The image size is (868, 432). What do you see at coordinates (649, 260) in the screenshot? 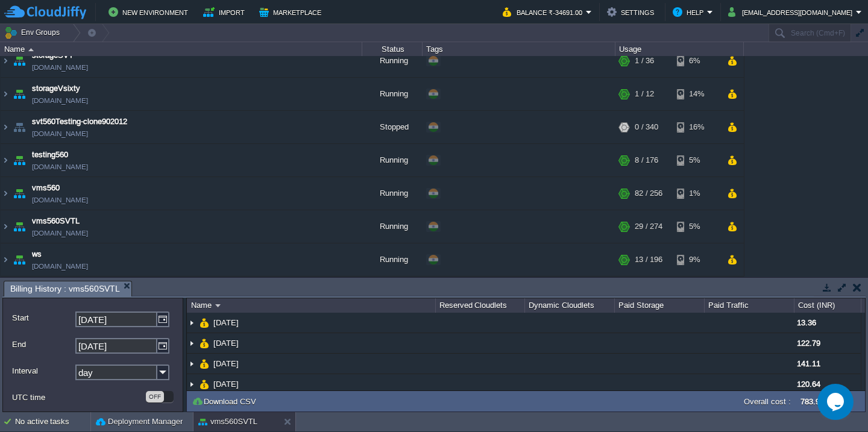
I see `div: 13 / 196` at bounding box center [649, 260].